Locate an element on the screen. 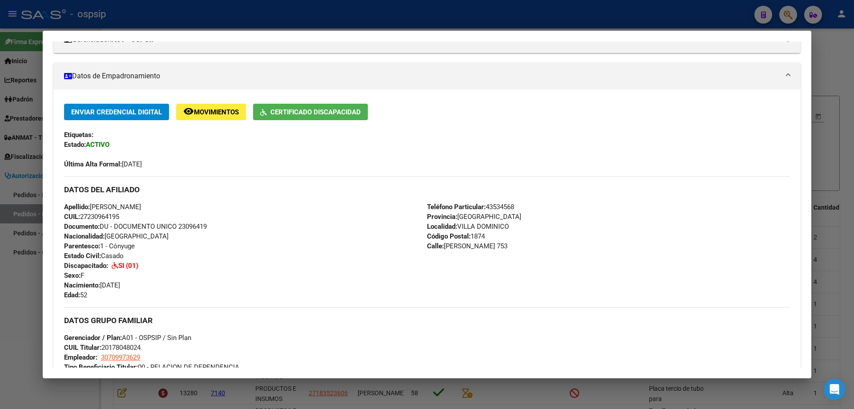  strong: CUIL Titular: is located at coordinates (83, 348).